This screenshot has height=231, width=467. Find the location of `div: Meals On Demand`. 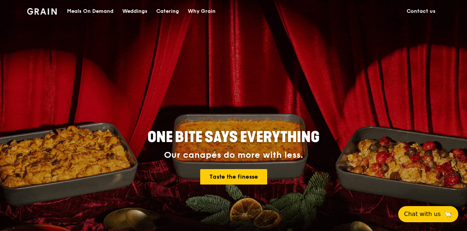

div: Meals On Demand is located at coordinates (90, 11).